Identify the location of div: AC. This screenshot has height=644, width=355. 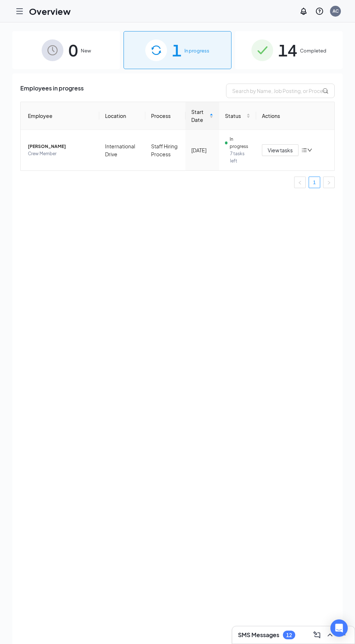
(335, 11).